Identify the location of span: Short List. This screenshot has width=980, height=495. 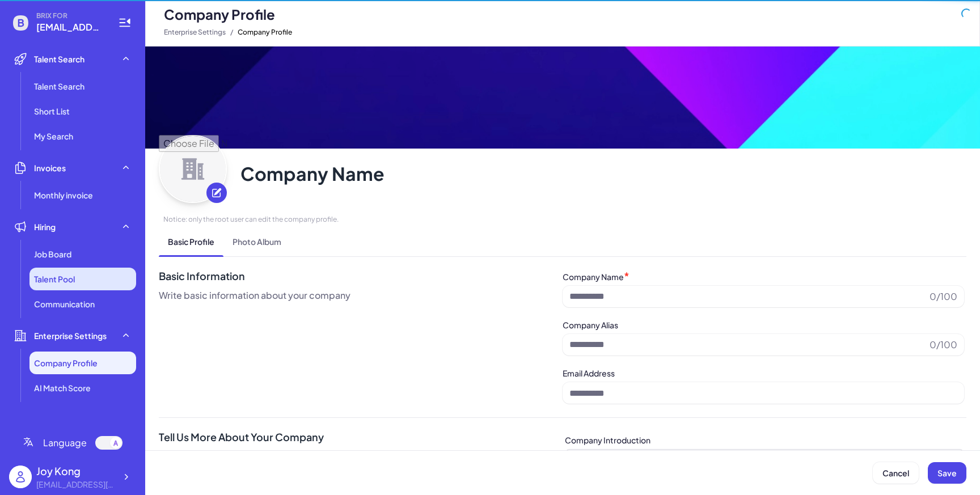
(52, 111).